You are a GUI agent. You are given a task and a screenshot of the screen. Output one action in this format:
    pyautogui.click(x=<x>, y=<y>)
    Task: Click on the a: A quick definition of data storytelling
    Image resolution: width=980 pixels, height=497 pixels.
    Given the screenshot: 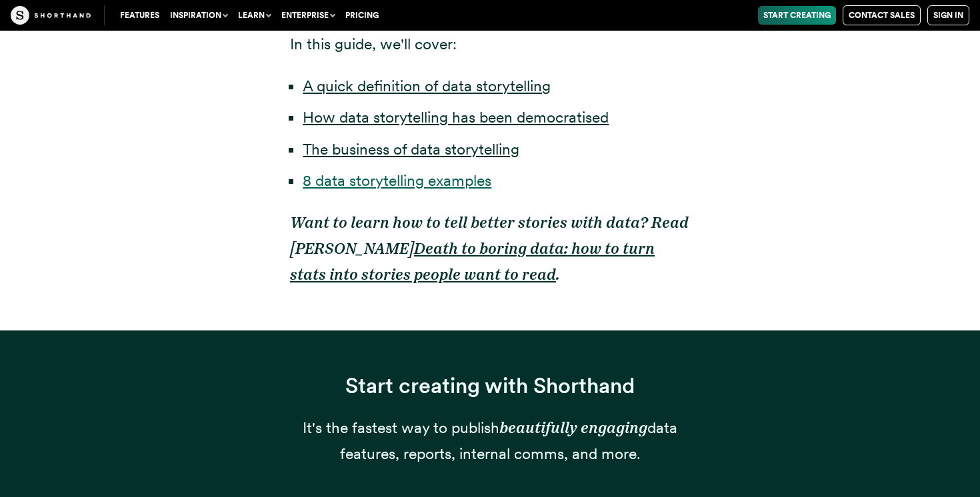 What is the action you would take?
    pyautogui.click(x=427, y=86)
    